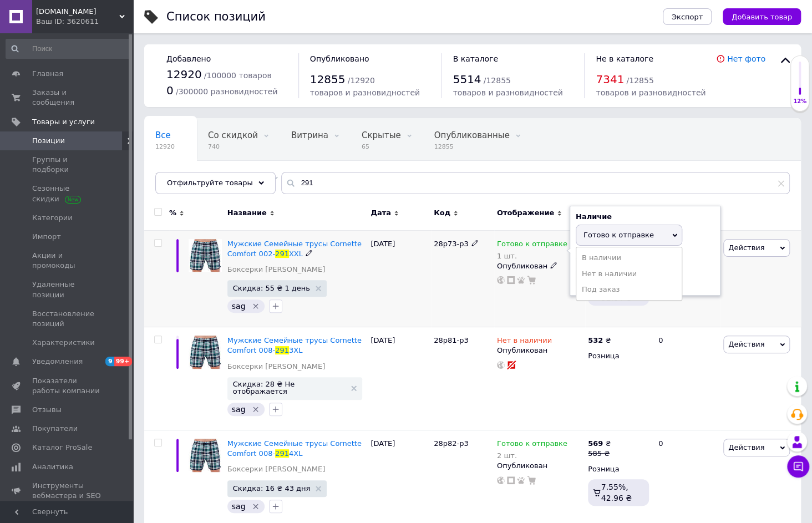 This screenshot has width=812, height=523. What do you see at coordinates (63, 122) in the screenshot?
I see `span: Товары и услуги` at bounding box center [63, 122].